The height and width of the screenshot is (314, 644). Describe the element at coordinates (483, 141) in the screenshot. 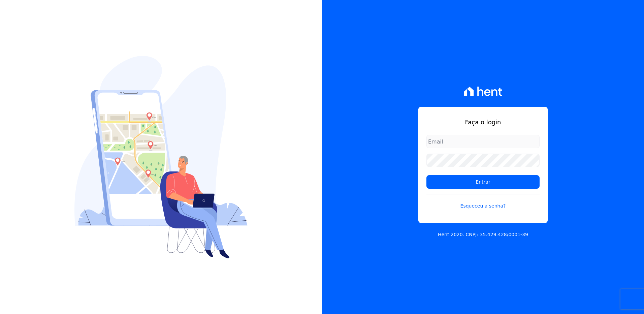

I see `input: Email` at that location.